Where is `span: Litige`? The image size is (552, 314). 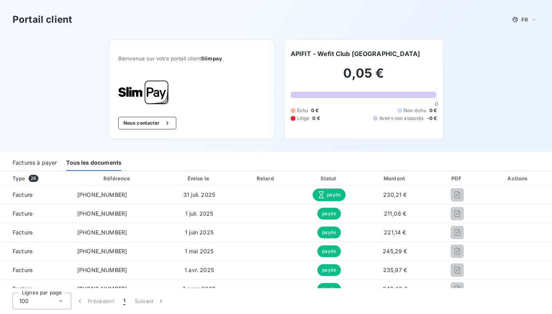 span: Litige is located at coordinates (303, 118).